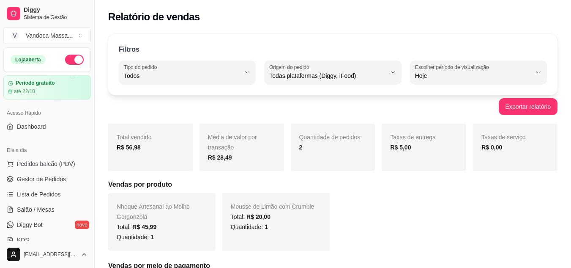 The height and width of the screenshot is (268, 571). Describe the element at coordinates (55, 10) in the screenshot. I see `span: Diggy` at that location.